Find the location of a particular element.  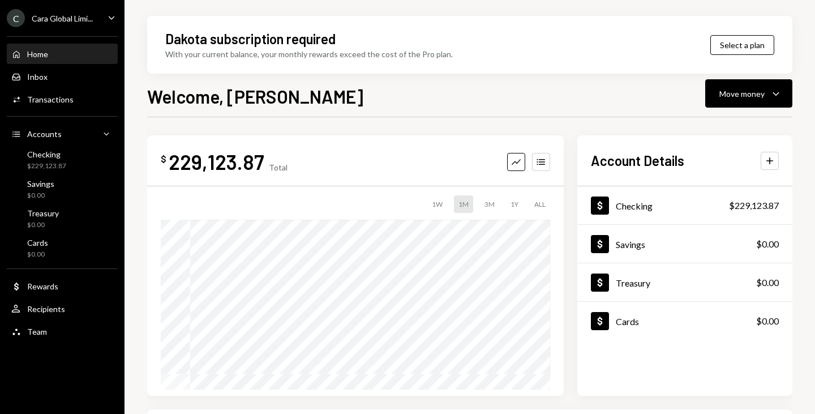

a: Transactions is located at coordinates (62, 99).